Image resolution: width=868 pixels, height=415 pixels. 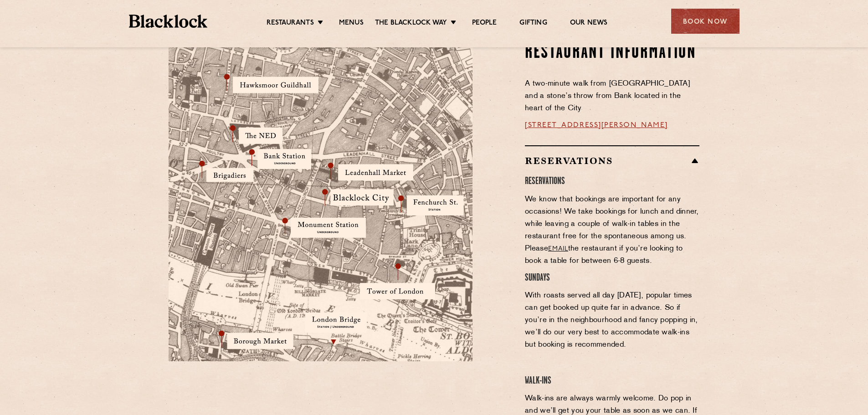 What do you see at coordinates (612, 230) in the screenshot?
I see `p: We know that bookings are important for any occasions! We take bookings for lunch and dinner, whi...` at bounding box center [612, 230].